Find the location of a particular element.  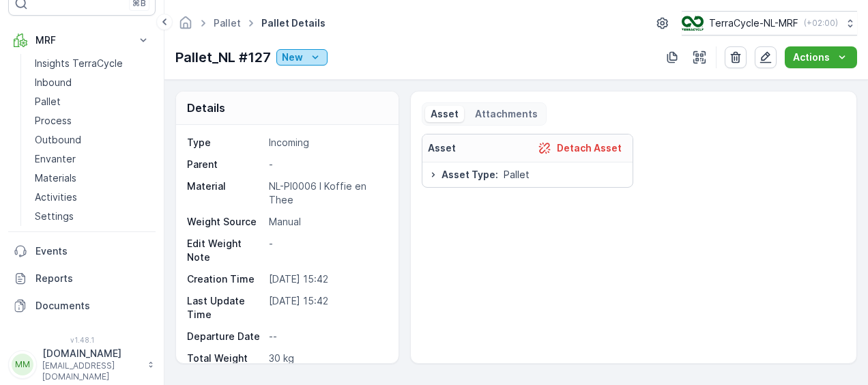

p: Incoming is located at coordinates (326, 143).